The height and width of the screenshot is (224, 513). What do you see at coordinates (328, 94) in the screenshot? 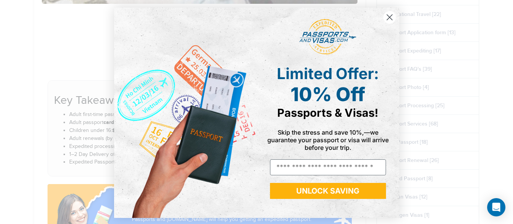
I see `span: 10% Off` at bounding box center [328, 94].